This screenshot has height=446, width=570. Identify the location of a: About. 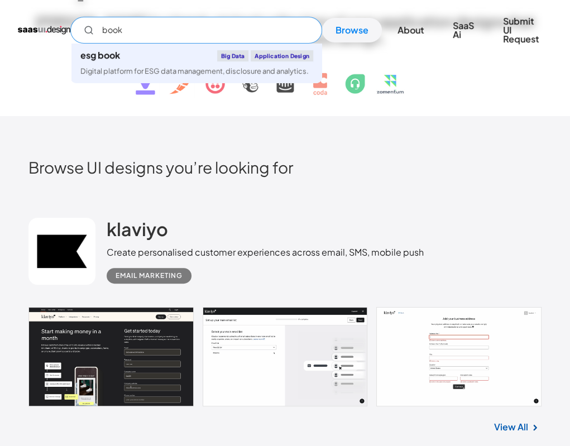
(411, 30).